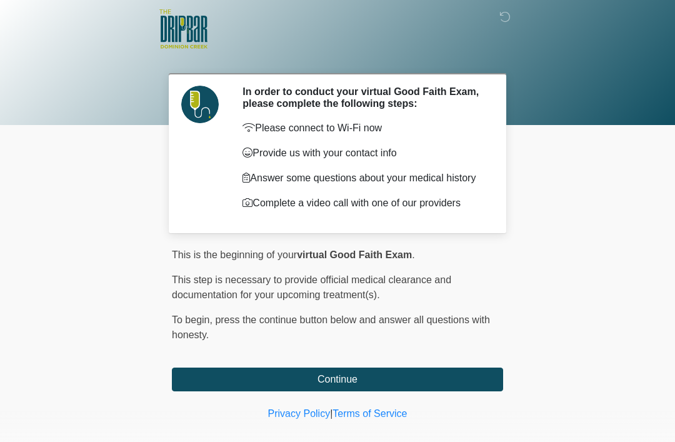  Describe the element at coordinates (311, 287) in the screenshot. I see `span: This step is necessary to provide official medical clearance and documentation for your upcoming ...` at that location.